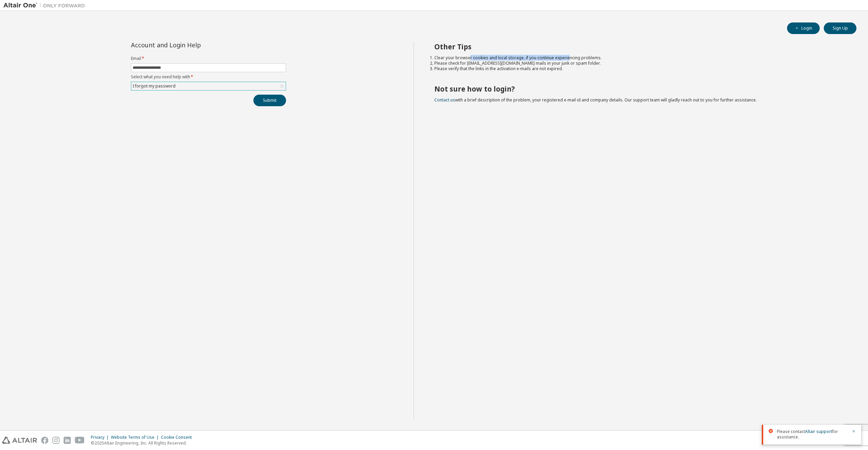 Image resolution: width=868 pixels, height=450 pixels. Describe the element at coordinates (193, 45) in the screenshot. I see `div: Account and Login Help` at that location.